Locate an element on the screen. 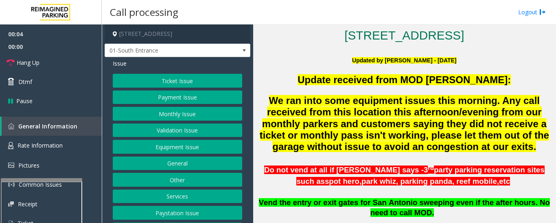 Image resolution: width=556 pixels, height=223 pixels. span: , parking panda, reef mobile, is located at coordinates (448, 181).